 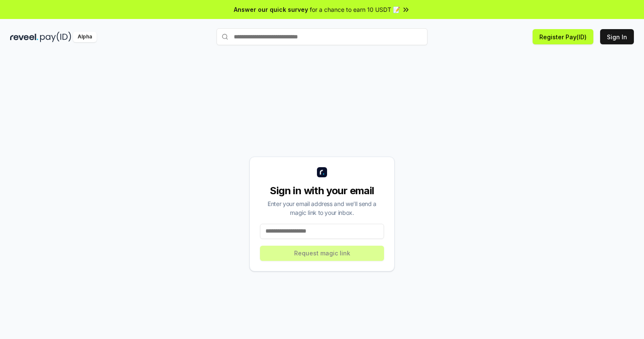 I want to click on img: pay_id, so click(x=56, y=37).